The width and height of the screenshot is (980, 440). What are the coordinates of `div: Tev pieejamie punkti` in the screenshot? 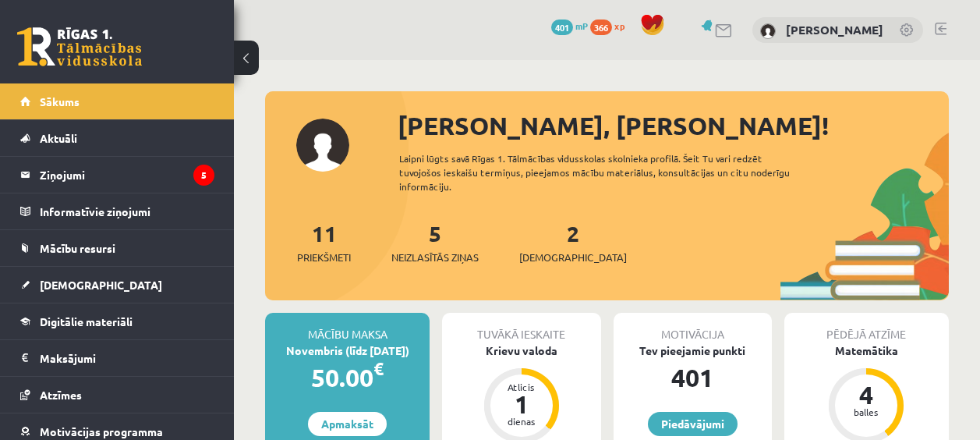 It's located at (692, 350).